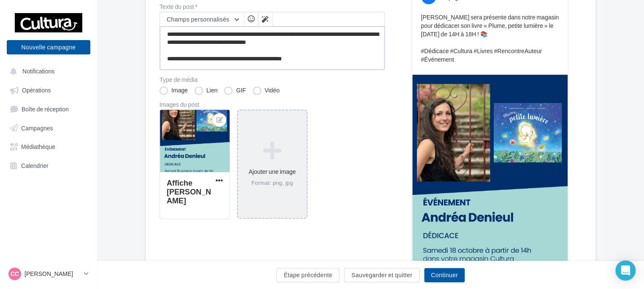  What do you see at coordinates (49, 108) in the screenshot?
I see `a: Boîte de réception` at bounding box center [49, 108].